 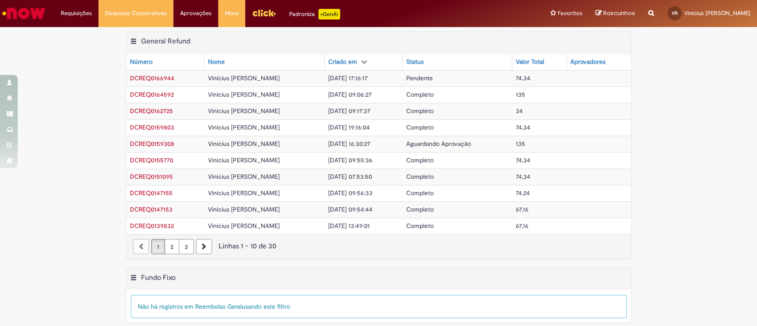 I want to click on span: DCREQ0159803, so click(x=152, y=127).